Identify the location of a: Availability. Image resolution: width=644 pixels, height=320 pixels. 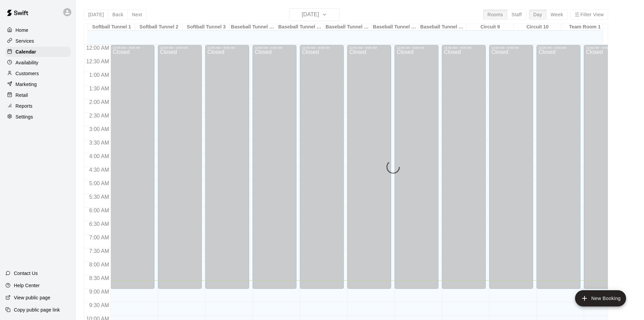
(38, 63).